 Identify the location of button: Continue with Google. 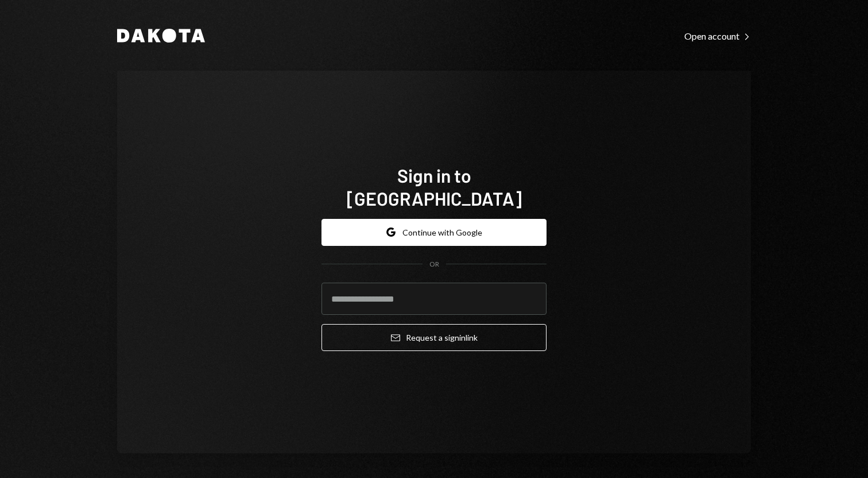
(434, 232).